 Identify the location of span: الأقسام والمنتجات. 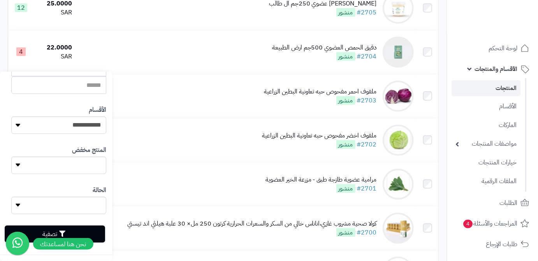
(496, 69).